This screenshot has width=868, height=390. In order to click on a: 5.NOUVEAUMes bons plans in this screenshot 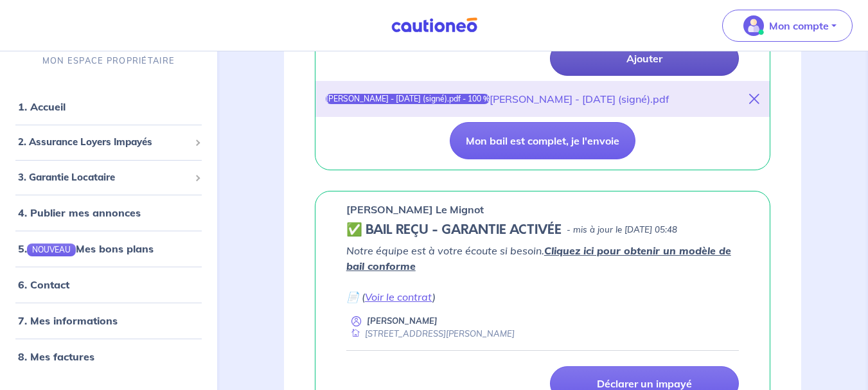, I will do `click(86, 248)`.